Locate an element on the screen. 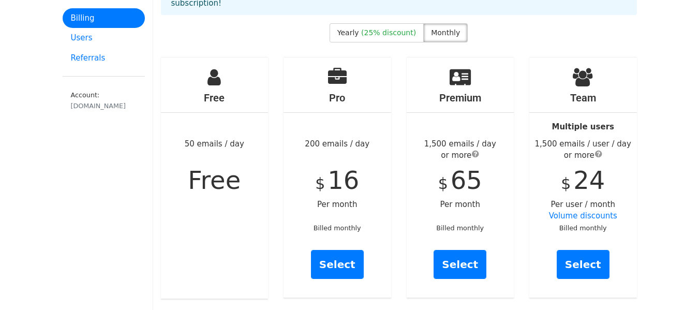  h4: Team is located at coordinates (583, 98).